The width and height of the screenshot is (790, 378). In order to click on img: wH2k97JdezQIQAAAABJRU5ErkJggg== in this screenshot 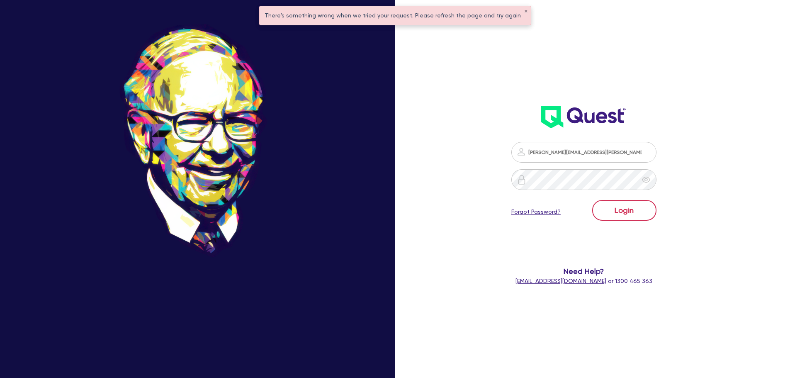, I will do `click(584, 117)`.